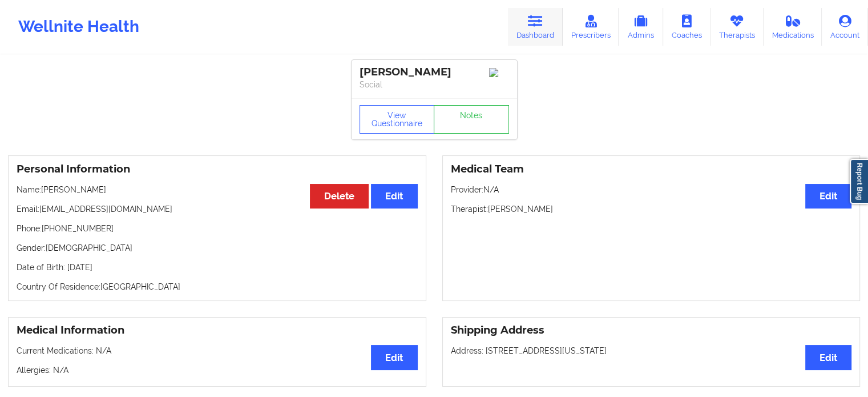  I want to click on button: View Questionnaire, so click(397, 119).